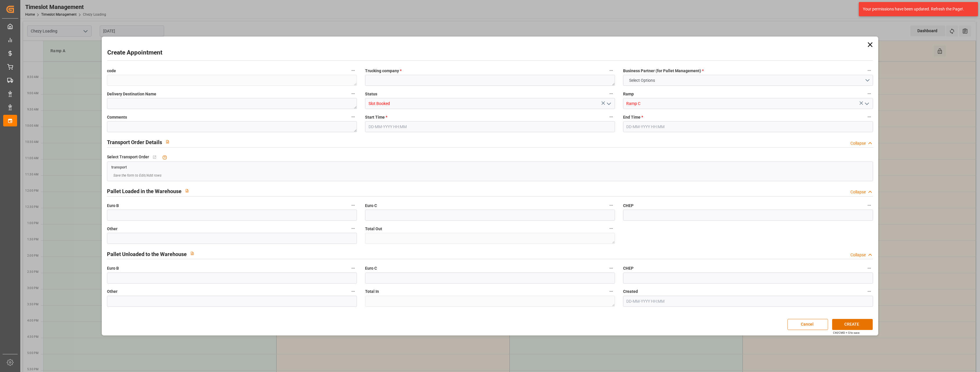 The image size is (980, 372). Describe the element at coordinates (611, 117) in the screenshot. I see `button: Start Time *` at that location.